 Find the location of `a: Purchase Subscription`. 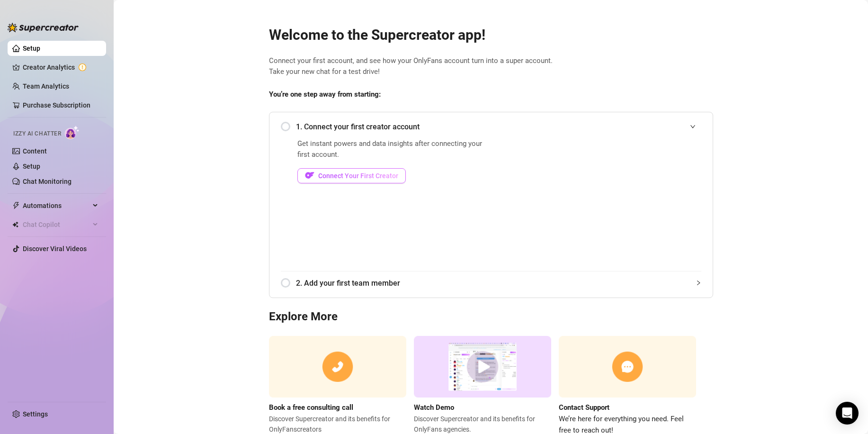

a: Purchase Subscription is located at coordinates (57, 105).